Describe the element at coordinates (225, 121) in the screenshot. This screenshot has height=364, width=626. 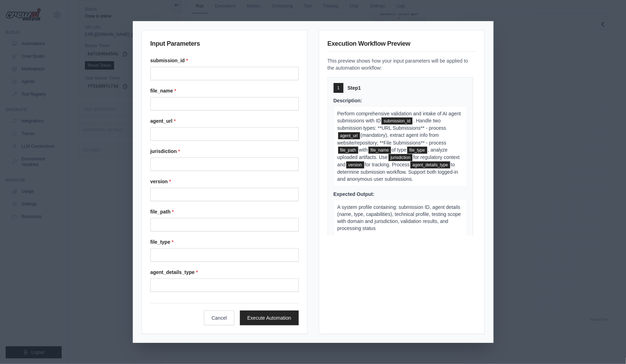
I see `label: agent_url` at that location.